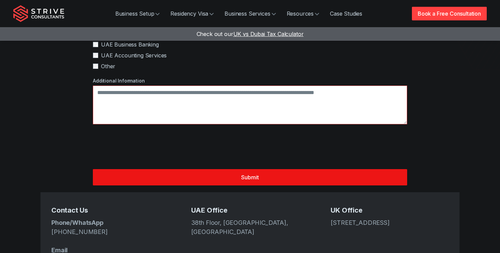 The image size is (500, 253). I want to click on a: Book a Free Consultation, so click(449, 14).